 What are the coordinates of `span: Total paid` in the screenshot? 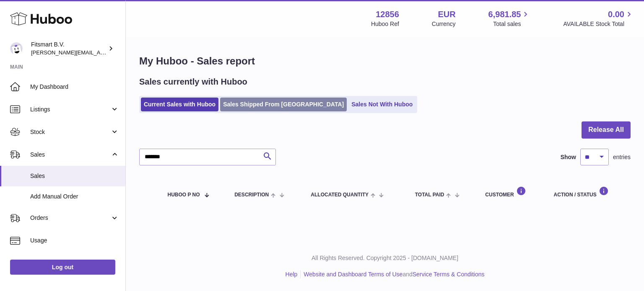 It's located at (430, 195).